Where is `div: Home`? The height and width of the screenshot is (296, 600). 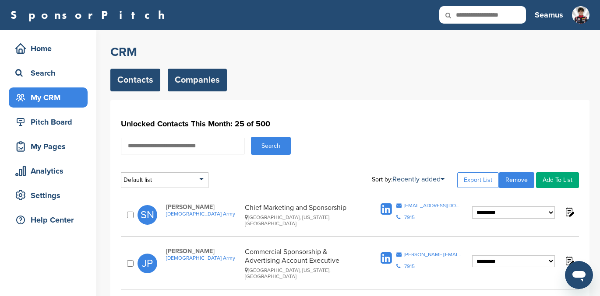 div: Home is located at coordinates (50, 49).